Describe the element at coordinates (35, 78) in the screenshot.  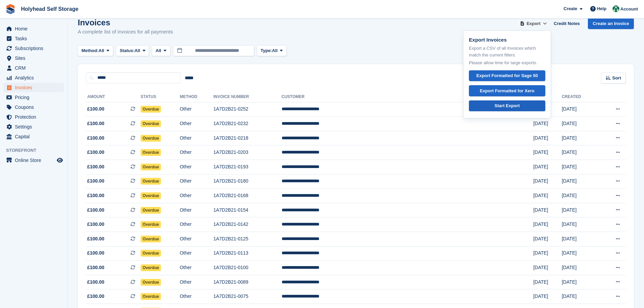
I see `span: Analytics` at that location.